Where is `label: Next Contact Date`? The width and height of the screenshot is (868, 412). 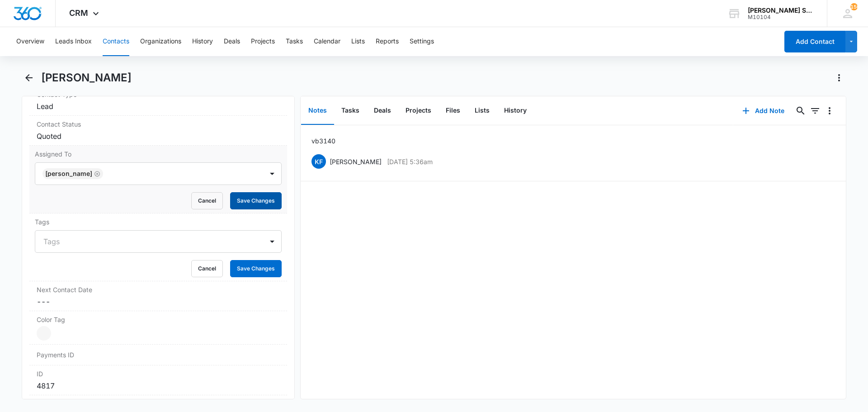
label: Next Contact Date is located at coordinates (158, 290).